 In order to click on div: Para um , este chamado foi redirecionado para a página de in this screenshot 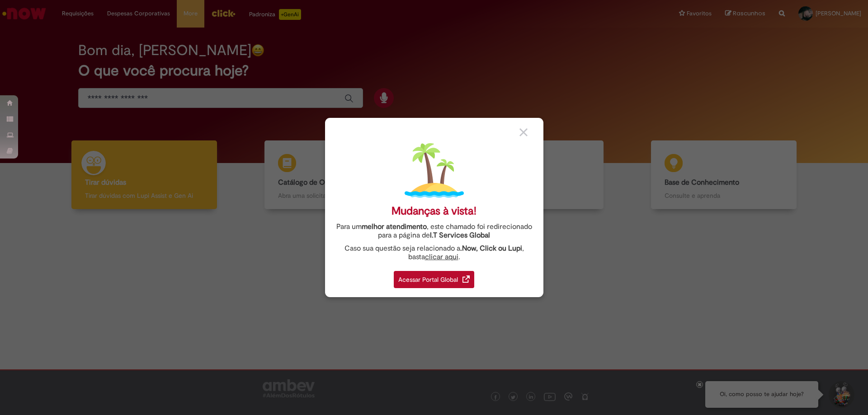, I will do `click(434, 231)`.